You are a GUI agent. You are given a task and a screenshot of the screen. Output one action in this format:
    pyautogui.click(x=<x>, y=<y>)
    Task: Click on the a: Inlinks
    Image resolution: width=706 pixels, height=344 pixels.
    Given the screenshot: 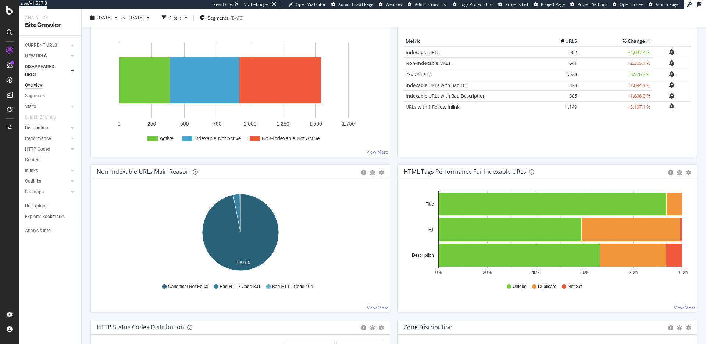 What is the action you would take?
    pyautogui.click(x=47, y=170)
    